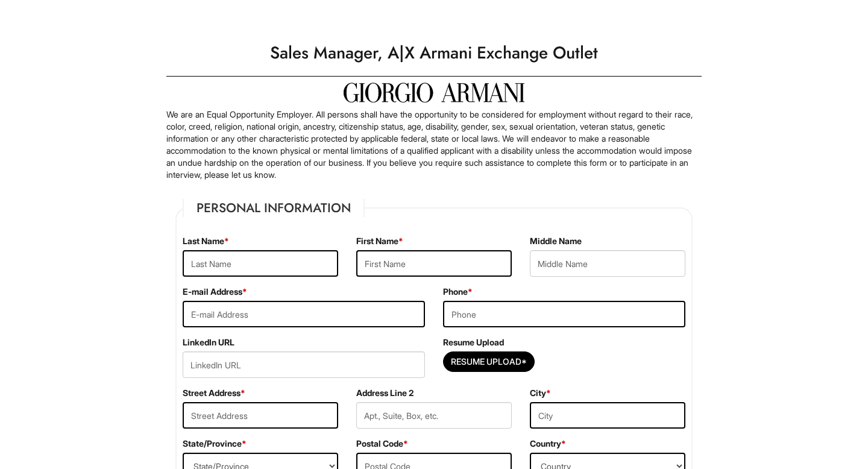 This screenshot has width=868, height=469. Describe the element at coordinates (215, 444) in the screenshot. I see `label: State/Province` at that location.